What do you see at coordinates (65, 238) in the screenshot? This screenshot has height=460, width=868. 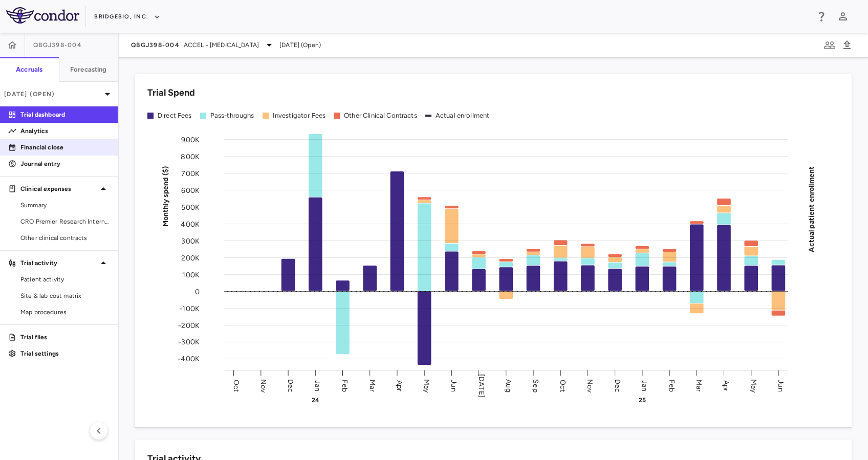 I see `span: Other clinical contracts` at bounding box center [65, 238].